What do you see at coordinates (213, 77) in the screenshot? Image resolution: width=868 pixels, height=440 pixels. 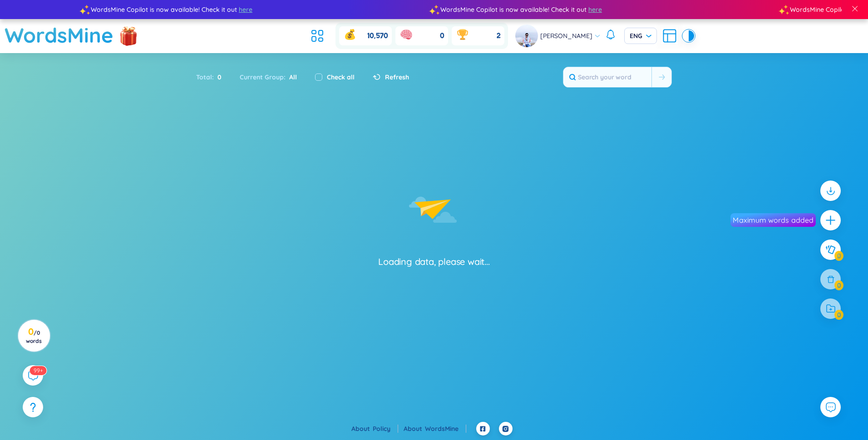 I see `div: Total :` at bounding box center [213, 77].